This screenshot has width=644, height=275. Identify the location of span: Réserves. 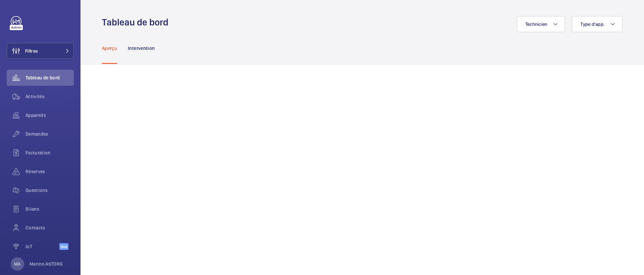
(49, 172).